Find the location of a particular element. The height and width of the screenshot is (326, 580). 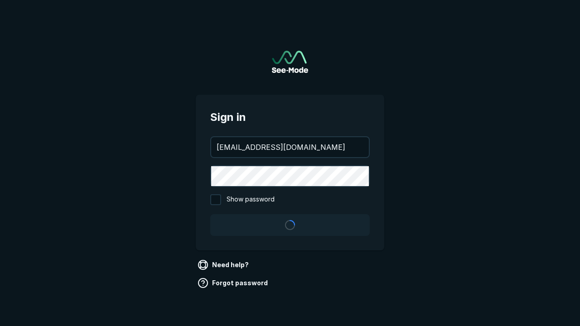

input: your@email.com is located at coordinates (290, 147).